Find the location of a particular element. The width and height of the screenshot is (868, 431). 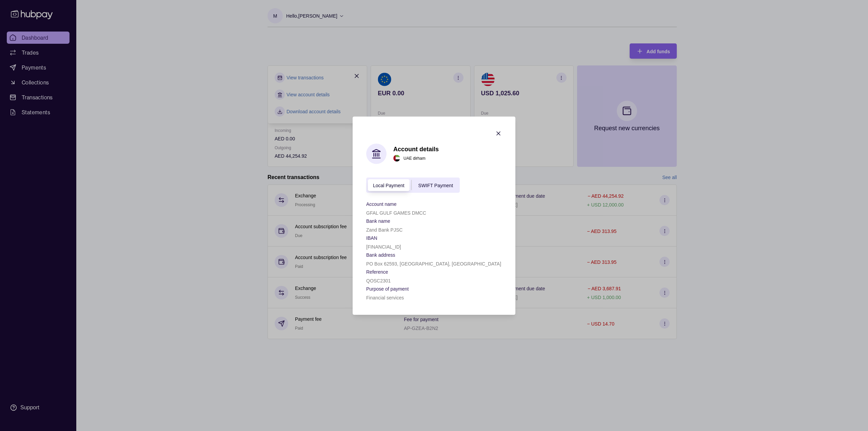

p: Bank name is located at coordinates (378, 221).